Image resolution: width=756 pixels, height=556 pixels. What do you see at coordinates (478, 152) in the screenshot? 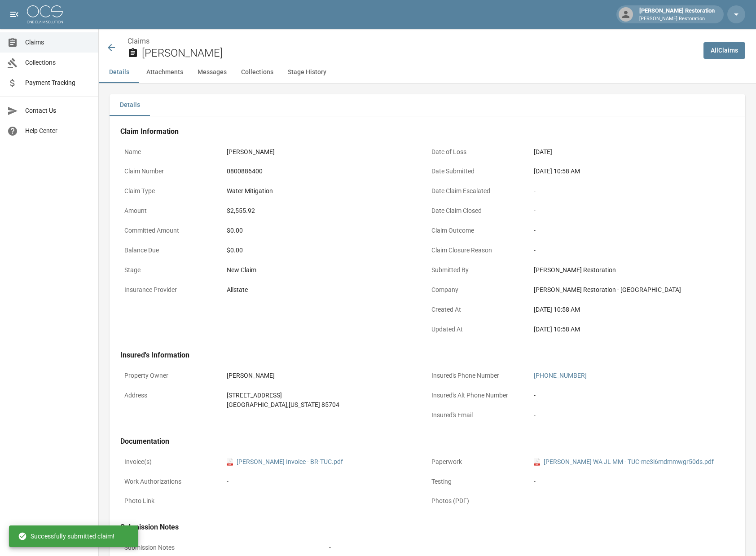
I see `p: Date of Loss` at bounding box center [478, 152].